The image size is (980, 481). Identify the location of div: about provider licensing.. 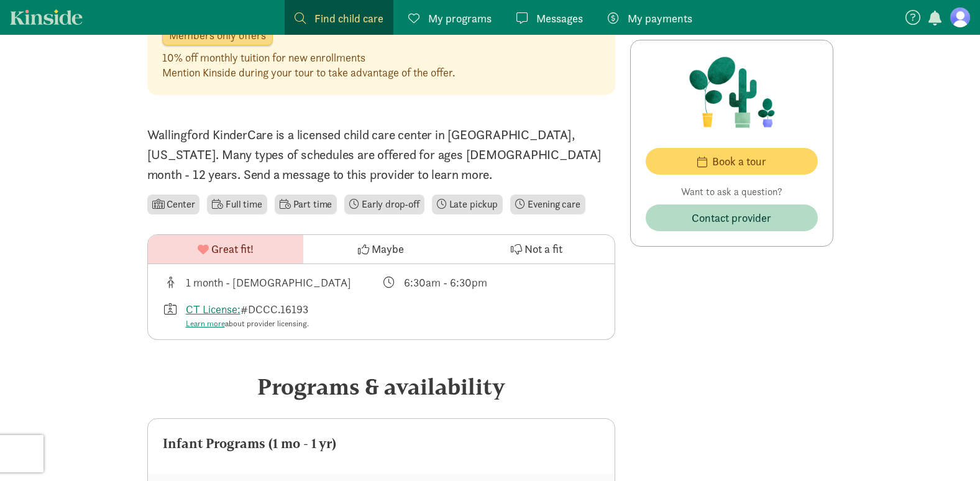
(247, 324).